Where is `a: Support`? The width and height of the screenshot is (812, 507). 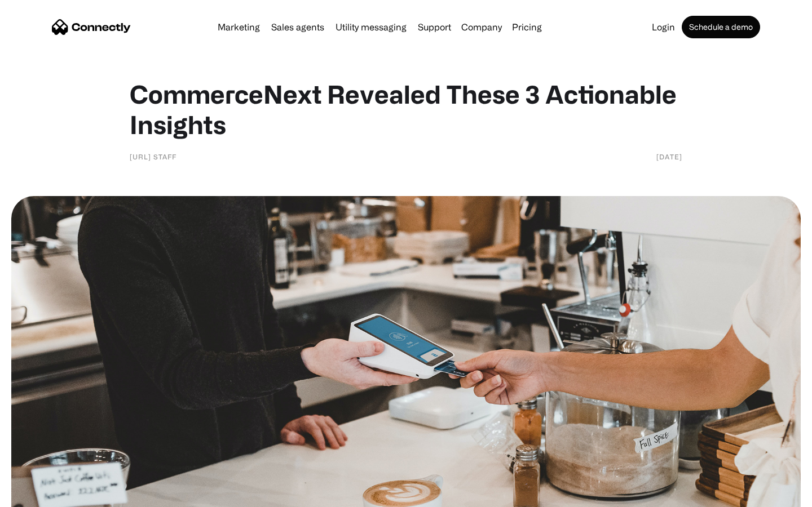 a: Support is located at coordinates (434, 27).